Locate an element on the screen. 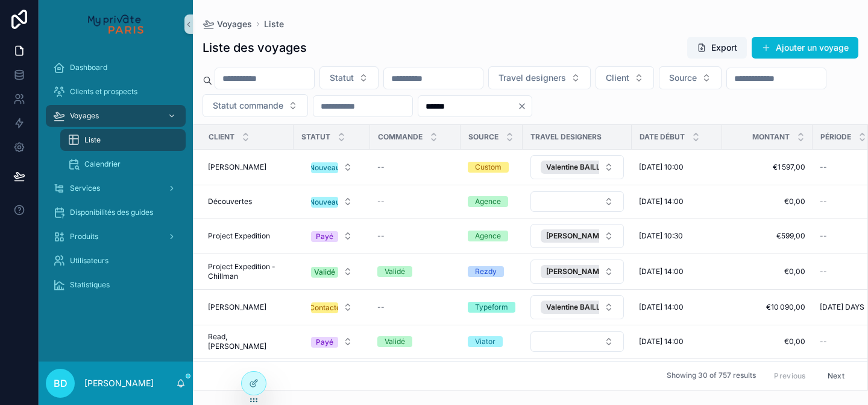  span: Calendrier is located at coordinates (102, 164).